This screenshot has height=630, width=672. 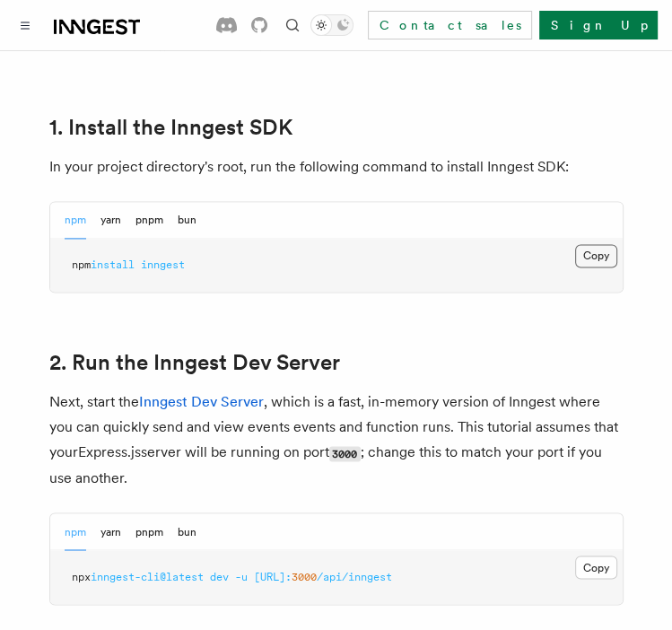 What do you see at coordinates (80, 264) in the screenshot?
I see `span: npm` at bounding box center [80, 264].